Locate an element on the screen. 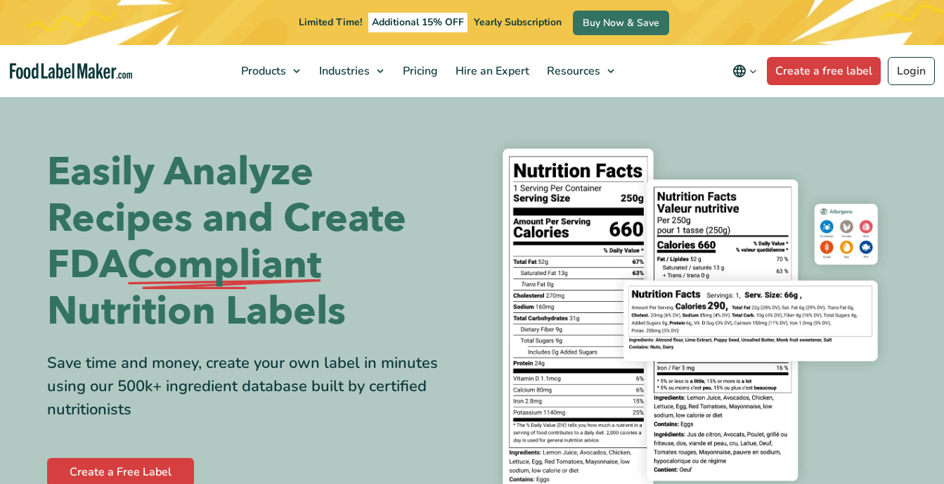 This screenshot has height=484, width=944. span: Resources is located at coordinates (572, 71).